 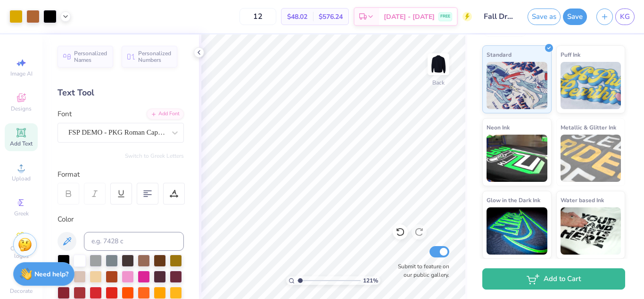 What do you see at coordinates (21, 178) in the screenshot?
I see `span: Upload` at bounding box center [21, 178].